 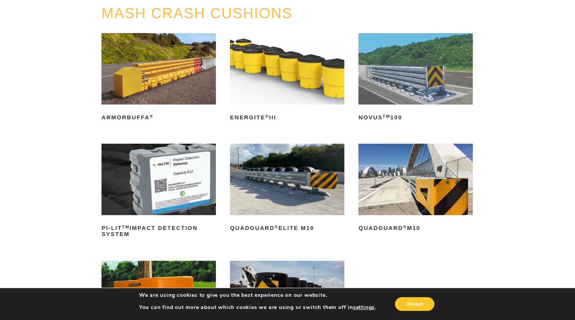 What do you see at coordinates (287, 78) in the screenshot?
I see `a: ENERGITE®III` at bounding box center [287, 78].